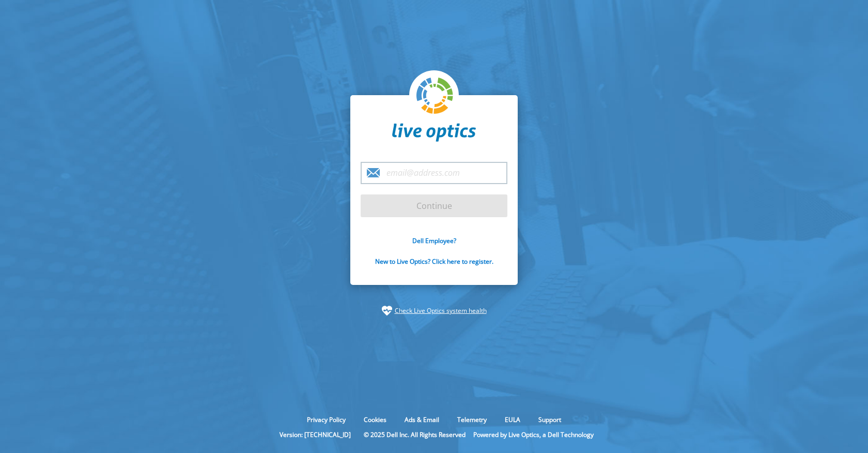  I want to click on a: EULA, so click(512, 419).